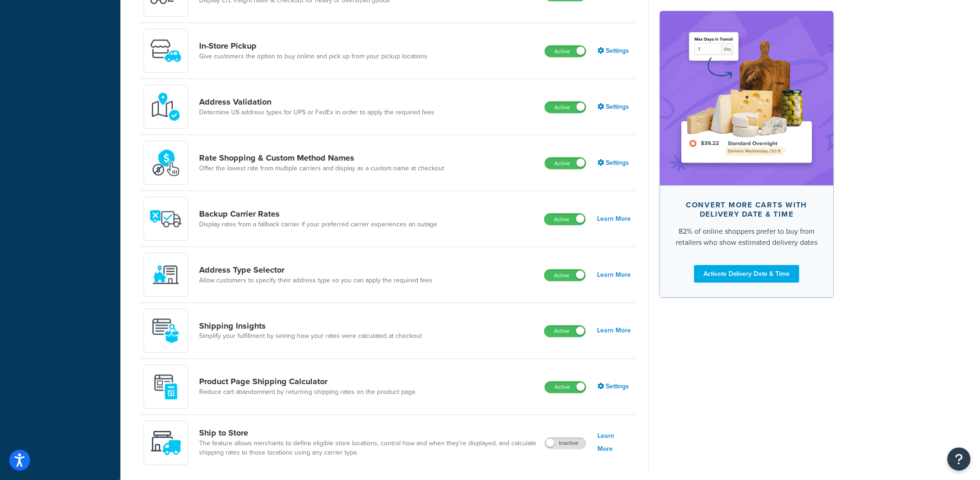 The height and width of the screenshot is (480, 980). What do you see at coordinates (566, 443) in the screenshot?
I see `label: Inactive` at bounding box center [566, 443].